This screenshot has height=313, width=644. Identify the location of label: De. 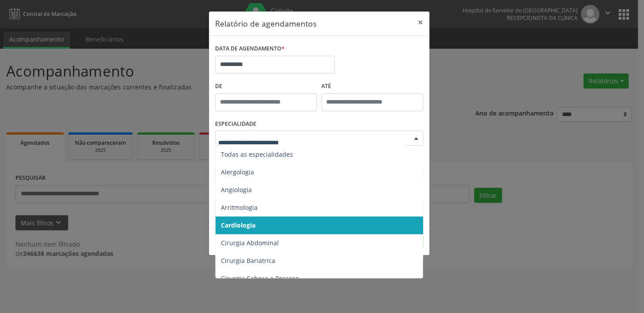
(266, 86).